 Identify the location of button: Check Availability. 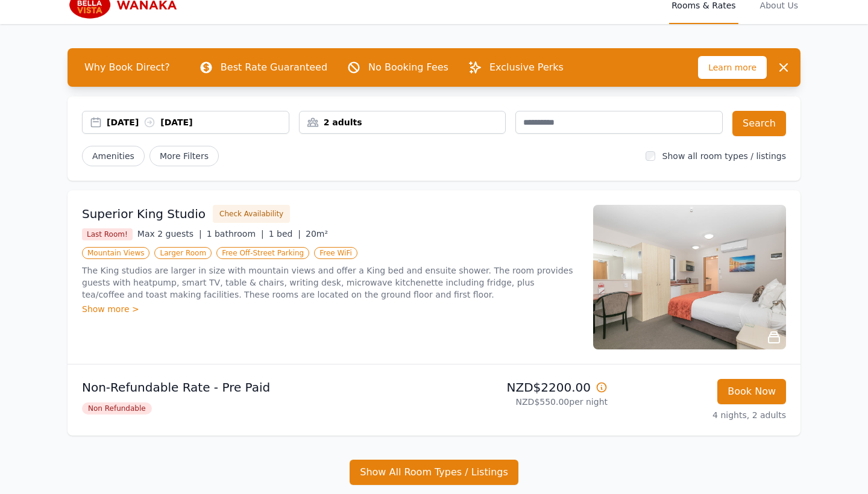
(251, 214).